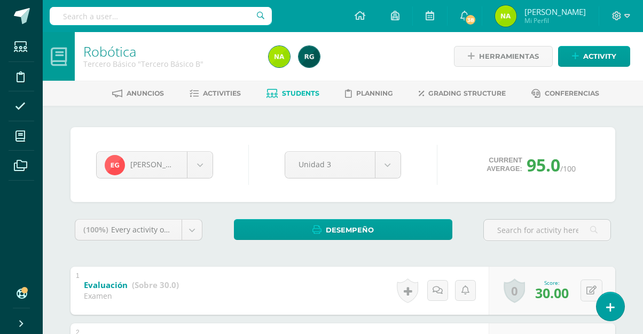 The width and height of the screenshot is (643, 334). What do you see at coordinates (155, 285) in the screenshot?
I see `strong: (Sobre 30.0)` at bounding box center [155, 285].